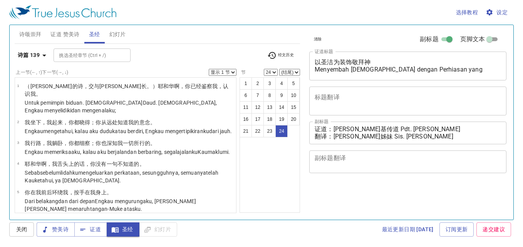 The image size is (523, 247). What do you see at coordinates (65, 34) in the screenshot?
I see `span: 证道 赞美诗` at bounding box center [65, 34].